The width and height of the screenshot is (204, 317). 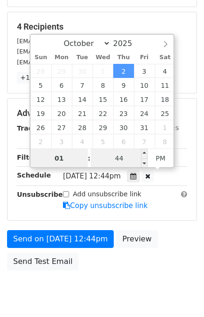 What do you see at coordinates (165, 57) in the screenshot?
I see `span: Sat` at bounding box center [165, 57].